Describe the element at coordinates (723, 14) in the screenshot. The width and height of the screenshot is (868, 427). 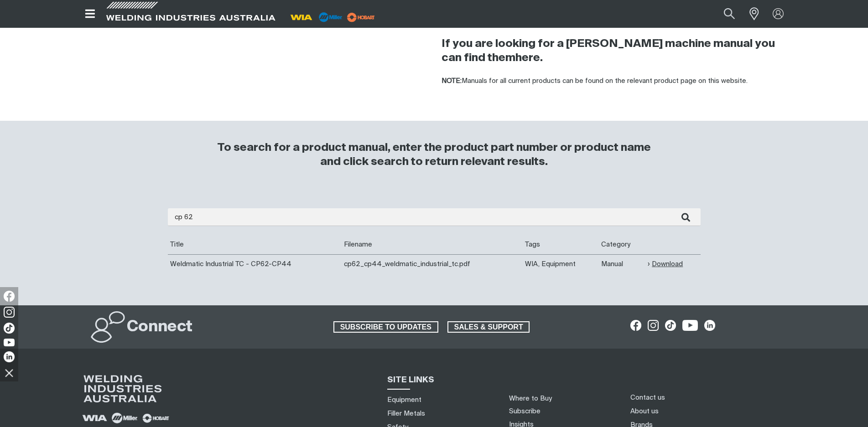
I see `input: Product name or item number...` at that location.